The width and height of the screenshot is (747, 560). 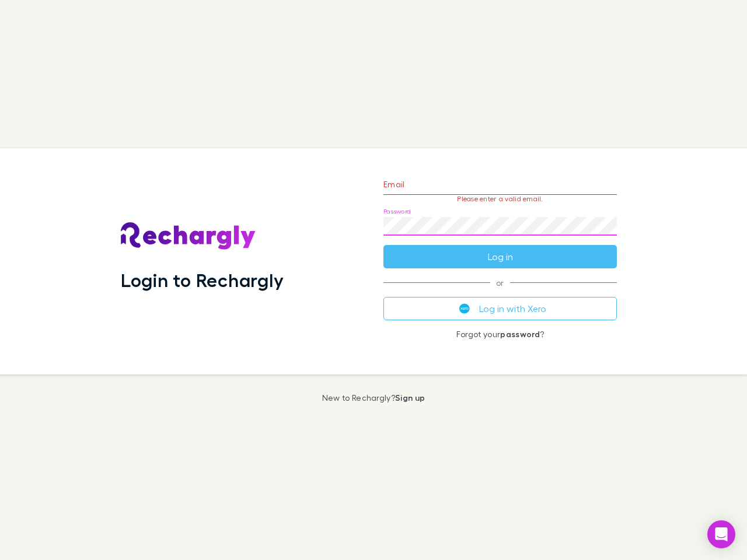 What do you see at coordinates (521, 334) in the screenshot?
I see `a: password` at bounding box center [521, 334].